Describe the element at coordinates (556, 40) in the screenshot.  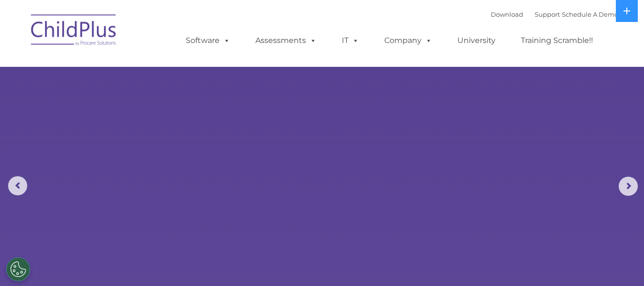
I see `a: Training Scramble!!` at that location.